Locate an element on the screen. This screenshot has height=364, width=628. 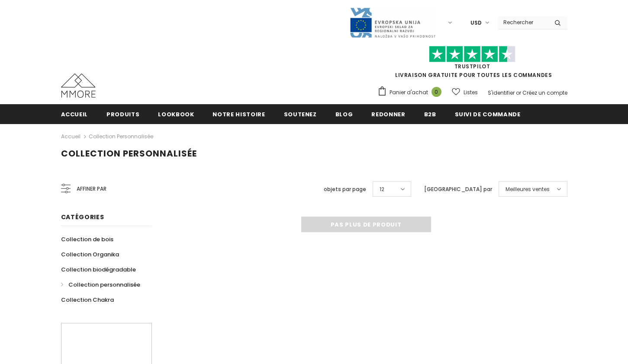
a: Collection biodégradable is located at coordinates (98, 269).